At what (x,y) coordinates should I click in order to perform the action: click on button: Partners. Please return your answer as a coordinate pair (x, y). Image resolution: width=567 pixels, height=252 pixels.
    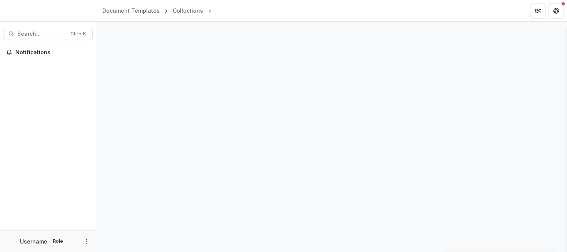
    Looking at the image, I should click on (537, 11).